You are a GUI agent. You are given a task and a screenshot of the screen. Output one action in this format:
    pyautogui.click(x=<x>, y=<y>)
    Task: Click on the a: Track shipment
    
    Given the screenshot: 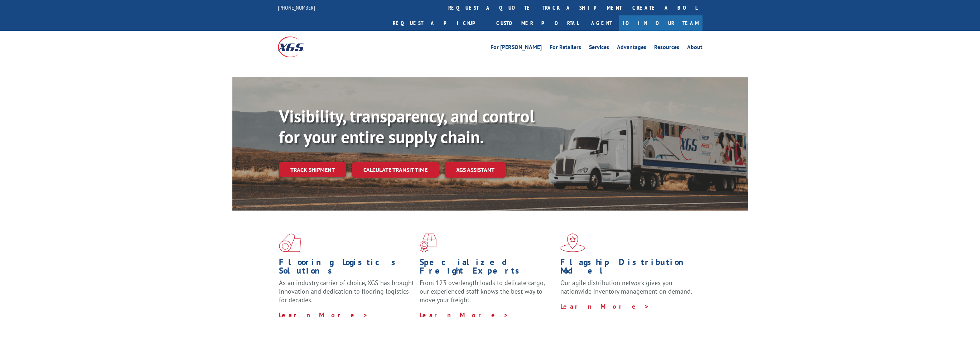 What is the action you would take?
    pyautogui.click(x=312, y=169)
    